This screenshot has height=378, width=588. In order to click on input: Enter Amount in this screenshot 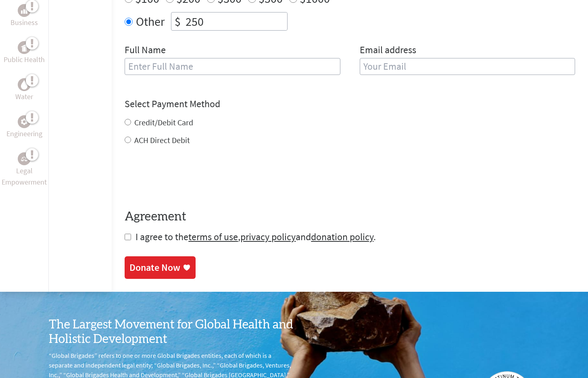, I will do `click(235, 21)`.